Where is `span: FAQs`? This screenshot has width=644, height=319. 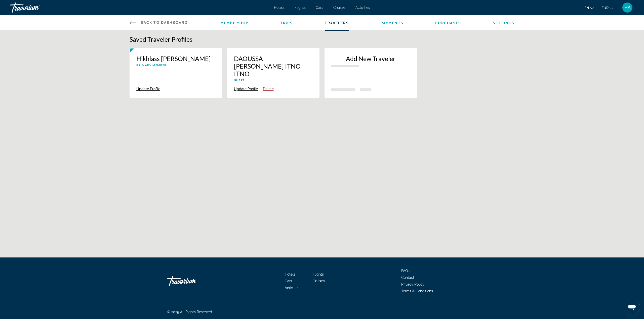
span: FAQs is located at coordinates (405, 271).